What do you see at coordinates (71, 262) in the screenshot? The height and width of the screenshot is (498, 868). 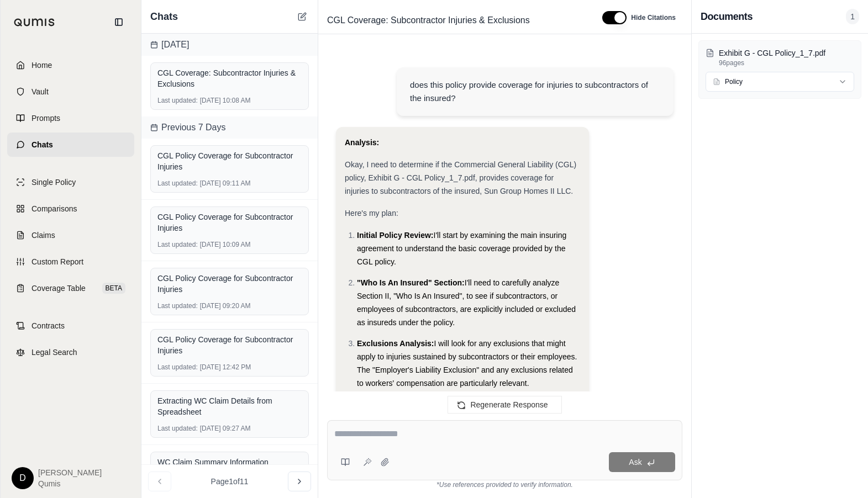 I see `a: Custom Report` at bounding box center [71, 262].